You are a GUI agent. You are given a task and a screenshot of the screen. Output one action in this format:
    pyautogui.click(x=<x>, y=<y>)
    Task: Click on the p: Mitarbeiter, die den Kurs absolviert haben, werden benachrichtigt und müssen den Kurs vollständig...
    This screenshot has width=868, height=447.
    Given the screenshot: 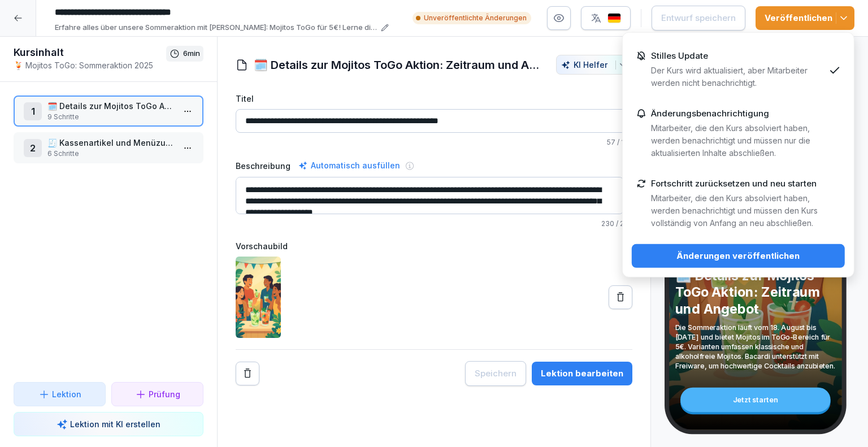 What is the action you would take?
    pyautogui.click(x=738, y=211)
    